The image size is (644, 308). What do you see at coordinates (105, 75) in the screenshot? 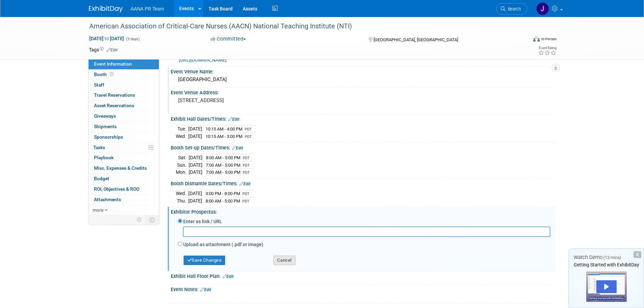
I see `span: Booth` at bounding box center [105, 75].